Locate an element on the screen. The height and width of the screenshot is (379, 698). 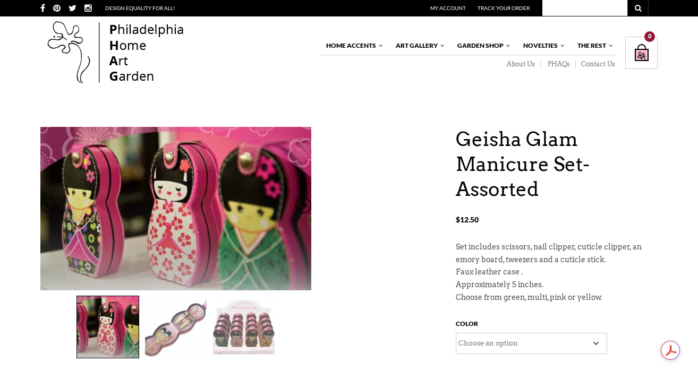
a: The Rest is located at coordinates (593, 46).